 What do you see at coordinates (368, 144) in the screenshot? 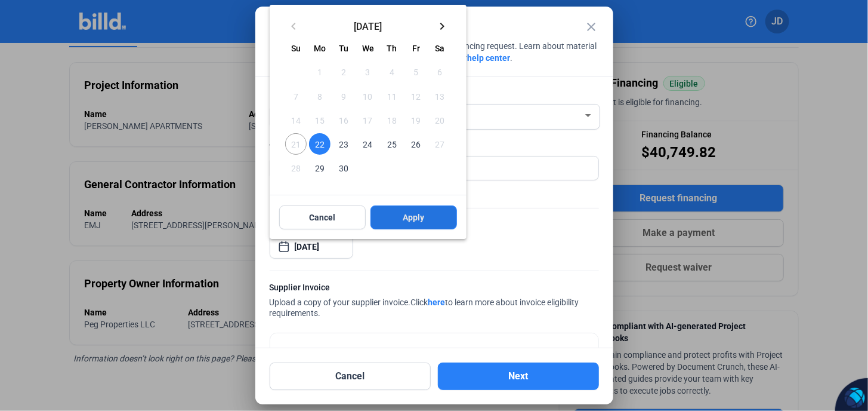
I see `button: September 24, 2025` at bounding box center [368, 144].